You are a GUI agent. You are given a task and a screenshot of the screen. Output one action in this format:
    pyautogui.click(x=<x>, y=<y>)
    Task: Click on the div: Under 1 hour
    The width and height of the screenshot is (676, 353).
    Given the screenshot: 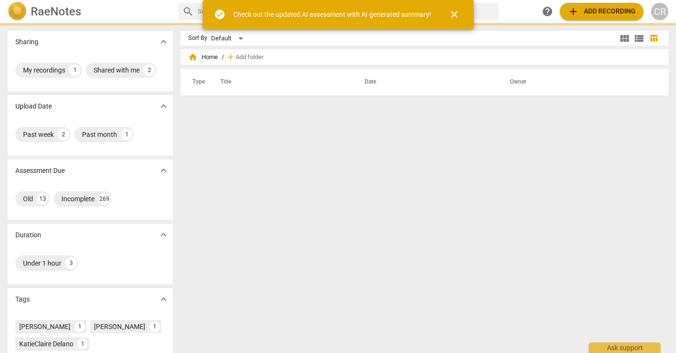 What is the action you would take?
    pyautogui.click(x=42, y=263)
    